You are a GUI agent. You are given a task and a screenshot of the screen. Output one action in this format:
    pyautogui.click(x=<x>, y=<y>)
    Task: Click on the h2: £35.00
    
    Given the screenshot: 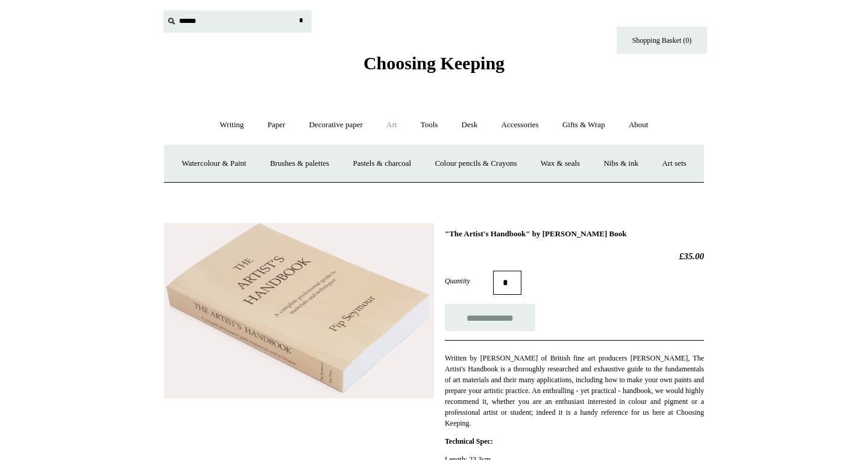 What is the action you would take?
    pyautogui.click(x=574, y=257)
    